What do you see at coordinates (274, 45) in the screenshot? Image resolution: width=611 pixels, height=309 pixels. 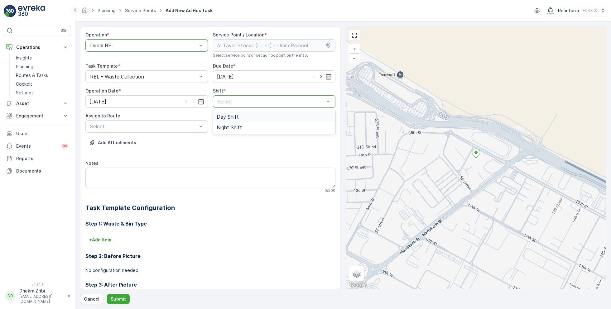 I see `input: Al Tayer Stocks (L.L.C.) - Umm Ramool` at bounding box center [274, 45].